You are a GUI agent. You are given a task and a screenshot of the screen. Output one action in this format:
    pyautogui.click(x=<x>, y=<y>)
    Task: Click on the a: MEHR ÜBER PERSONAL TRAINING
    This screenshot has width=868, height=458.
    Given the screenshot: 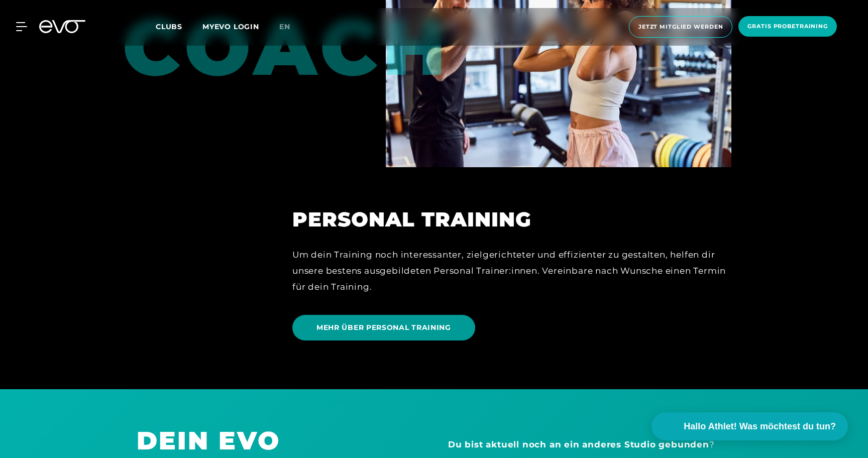 What is the action you would take?
    pyautogui.click(x=386, y=328)
    